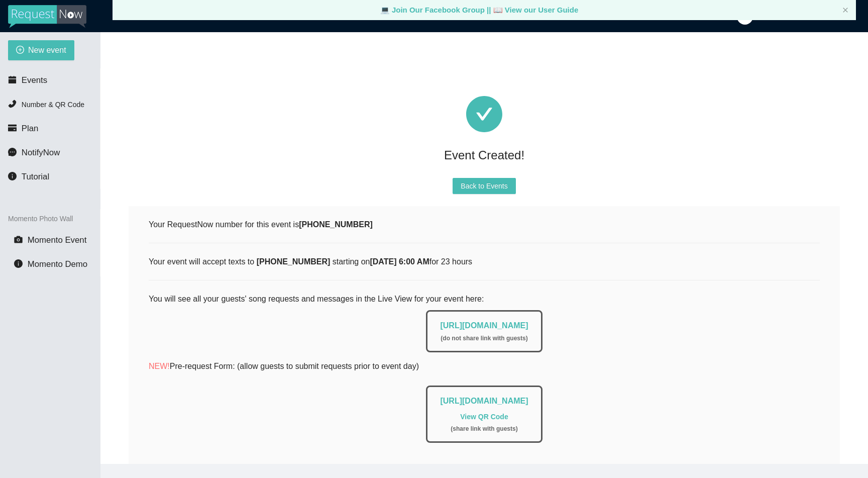 The height and width of the screenshot is (478, 868). What do you see at coordinates (484, 374) in the screenshot?
I see `div: You will see all your guests' song requests and messages in the Live View for your event here:` at bounding box center [484, 374].